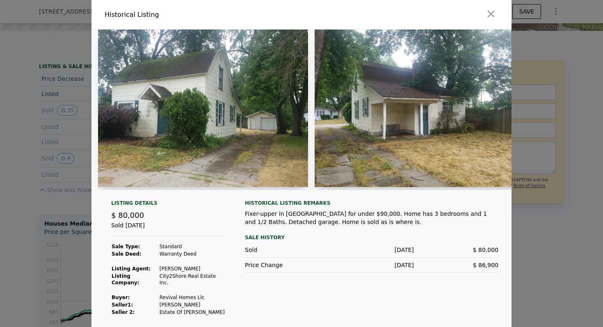  What do you see at coordinates (126, 254) in the screenshot?
I see `strong: Sale Deed:` at bounding box center [126, 254].